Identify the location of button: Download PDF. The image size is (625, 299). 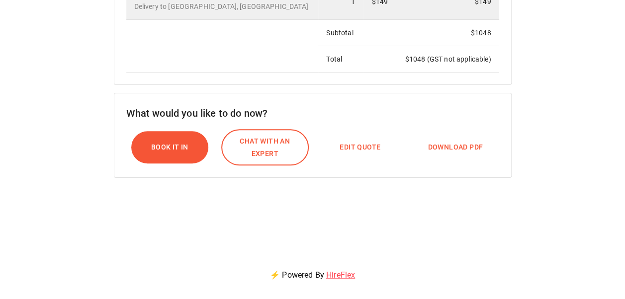
(455, 147).